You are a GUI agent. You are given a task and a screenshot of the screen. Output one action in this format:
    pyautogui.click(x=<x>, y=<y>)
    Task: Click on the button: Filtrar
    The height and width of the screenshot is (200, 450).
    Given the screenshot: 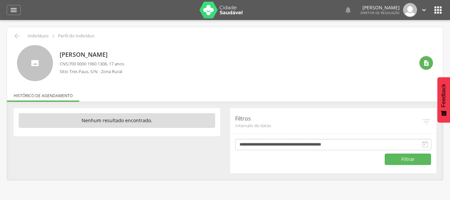 What is the action you would take?
    pyautogui.click(x=408, y=159)
    